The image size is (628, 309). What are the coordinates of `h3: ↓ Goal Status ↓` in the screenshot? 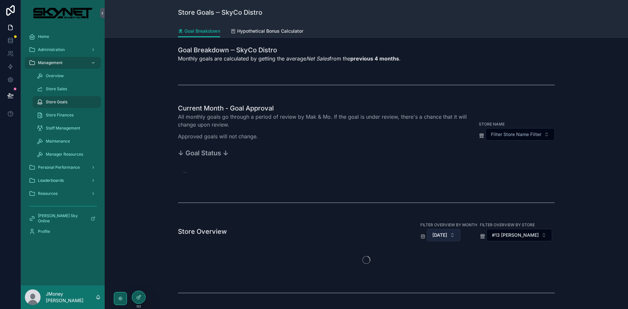 It's located at (329, 153).